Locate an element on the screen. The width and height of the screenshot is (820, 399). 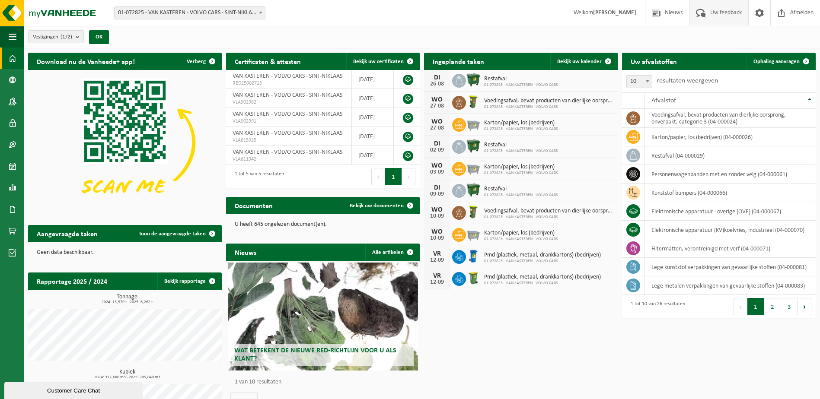
h2: Certificaten & attesten is located at coordinates (268, 61).